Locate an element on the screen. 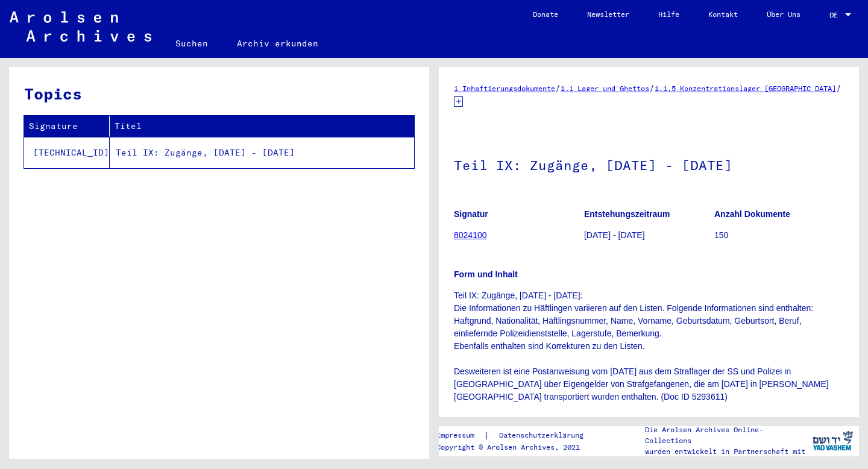  th: Signature is located at coordinates (67, 126).